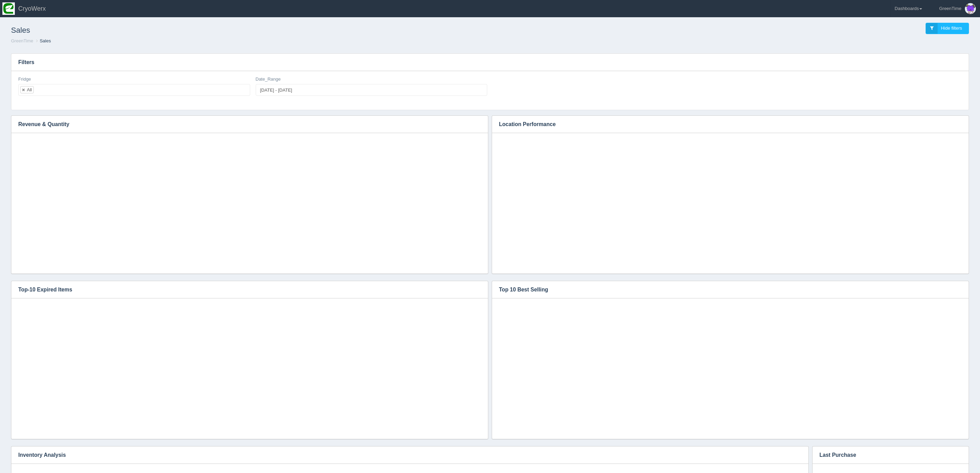 Image resolution: width=980 pixels, height=473 pixels. Describe the element at coordinates (9, 9) in the screenshot. I see `img: so2zg2bv3y2ub16hxtjr.png` at that location.